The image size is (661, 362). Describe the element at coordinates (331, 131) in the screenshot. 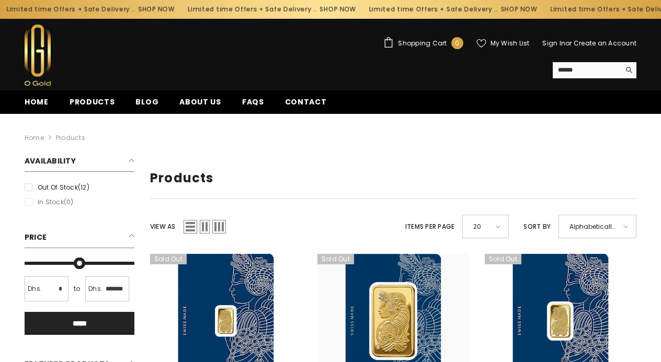

I see `nav: breadcrumbs` at that location.